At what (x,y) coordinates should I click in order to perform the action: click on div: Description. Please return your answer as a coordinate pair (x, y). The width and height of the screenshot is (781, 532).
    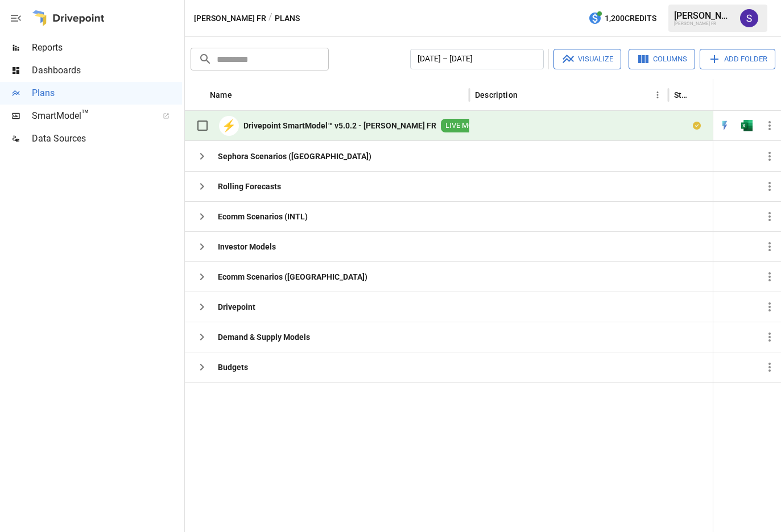
    Looking at the image, I should click on (496, 95).